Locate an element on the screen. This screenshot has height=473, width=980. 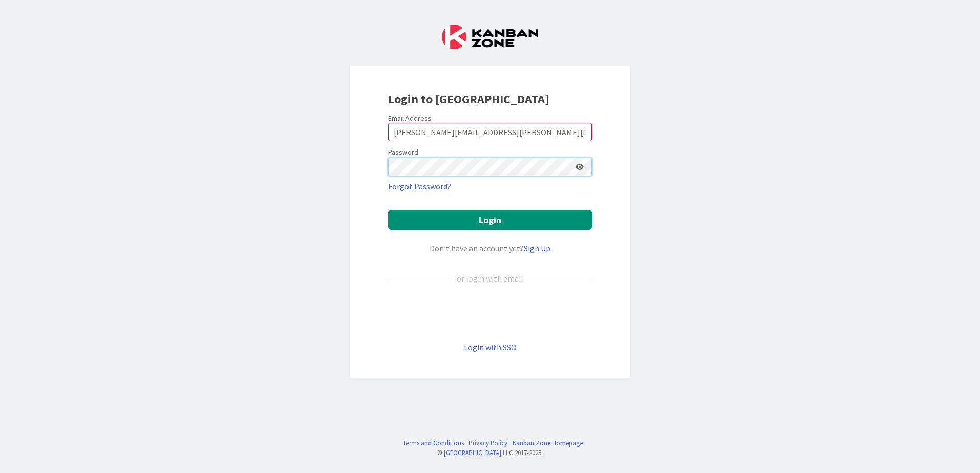
div: © LLC 2017- 2025 . is located at coordinates (490, 453).